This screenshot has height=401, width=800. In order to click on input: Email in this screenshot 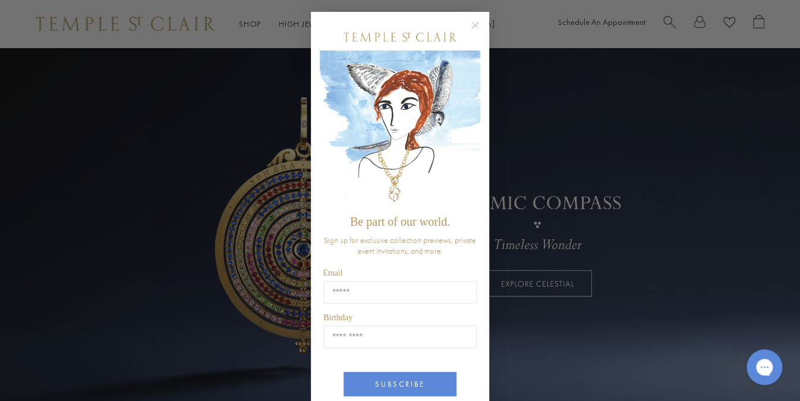, I will do `click(400, 292)`.